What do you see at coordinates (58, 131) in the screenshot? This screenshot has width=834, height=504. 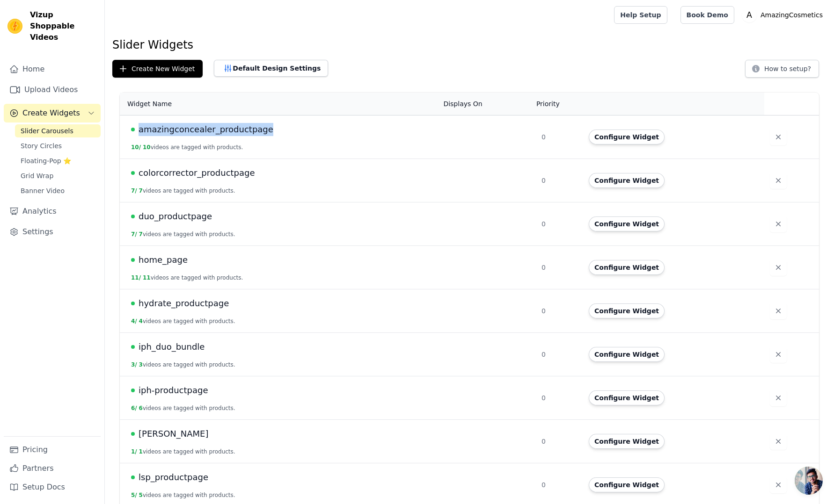 I see `a: Slider Carousels` at bounding box center [58, 131].